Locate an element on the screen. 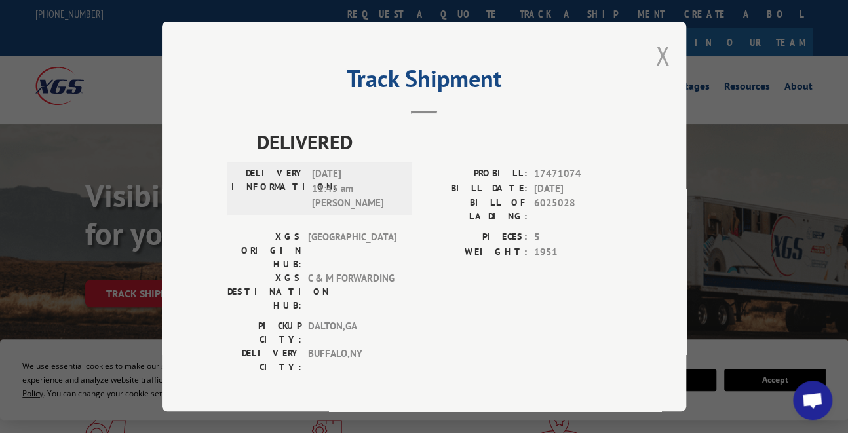 The width and height of the screenshot is (848, 433). label: XGS ORIGIN HUB: is located at coordinates (264, 250).